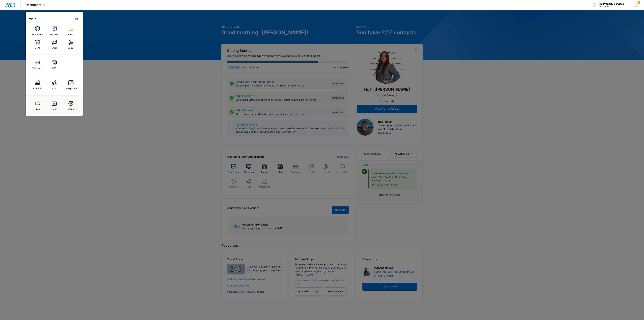  What do you see at coordinates (71, 108) in the screenshot?
I see `div: Settings` at bounding box center [71, 108].